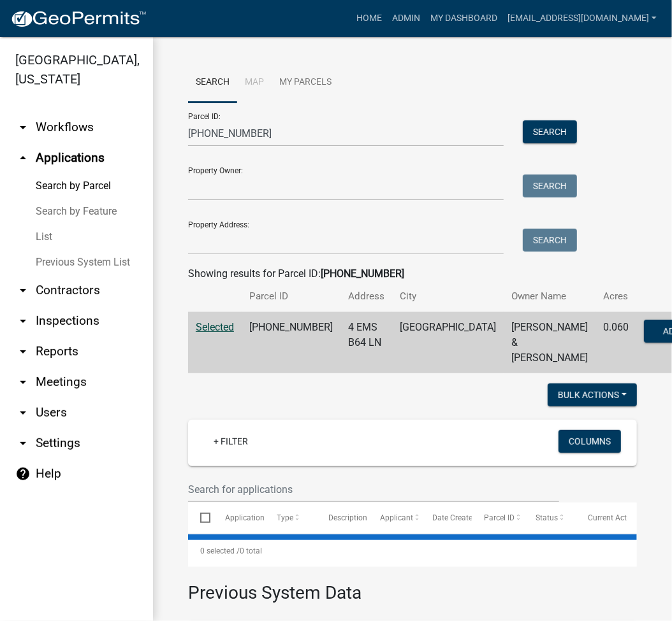 This screenshot has height=621, width=672. What do you see at coordinates (366, 296) in the screenshot?
I see `th: Address` at bounding box center [366, 296].